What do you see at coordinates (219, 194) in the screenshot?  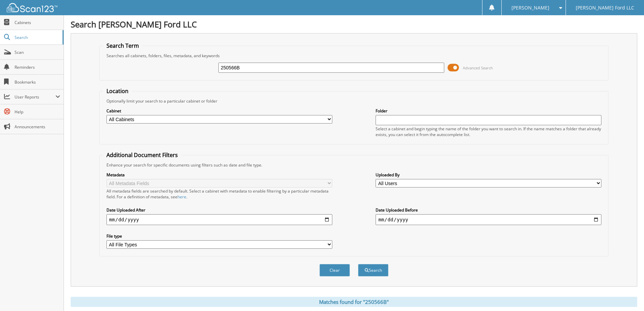 I see `div: All metadata fields are searched by default. Select a cabinet with metadata to enable filtering b...` at bounding box center [219, 194].